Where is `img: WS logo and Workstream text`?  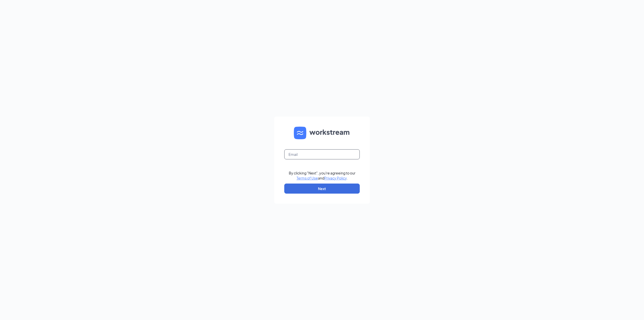 img: WS logo and Workstream text is located at coordinates (322, 133).